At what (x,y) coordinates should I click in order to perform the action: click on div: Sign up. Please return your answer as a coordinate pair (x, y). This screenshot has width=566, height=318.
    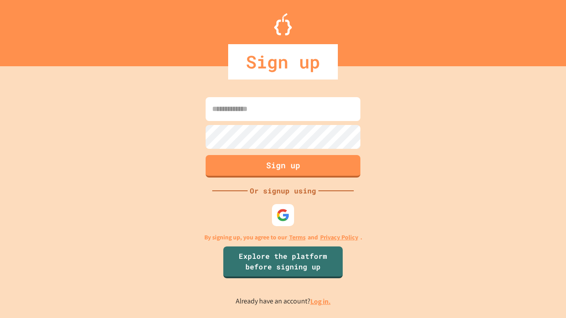
    Looking at the image, I should click on (283, 62).